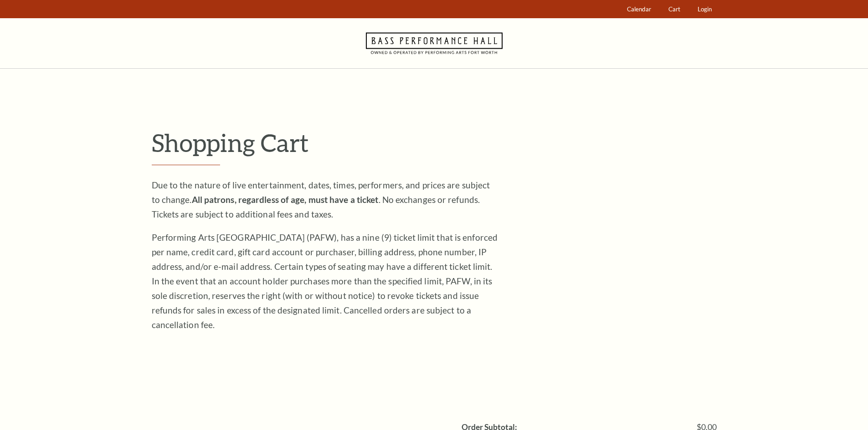  What do you see at coordinates (704, 9) in the screenshot?
I see `a: Login` at bounding box center [704, 9].